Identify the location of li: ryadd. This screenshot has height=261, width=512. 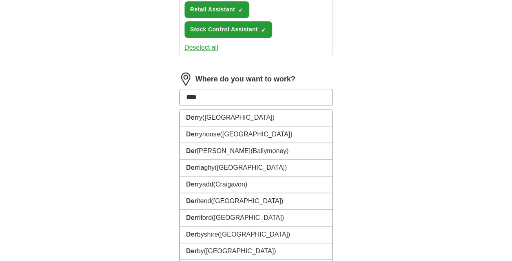
(256, 185).